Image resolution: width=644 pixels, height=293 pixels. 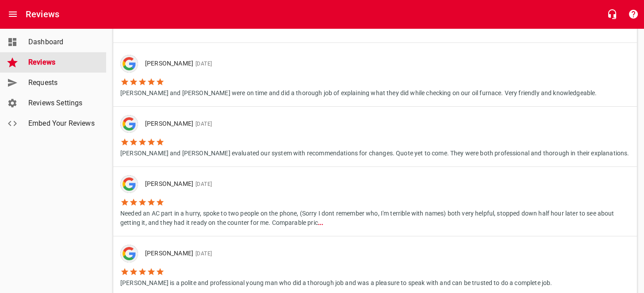 What do you see at coordinates (62, 83) in the screenshot?
I see `span: Requests` at bounding box center [62, 83].